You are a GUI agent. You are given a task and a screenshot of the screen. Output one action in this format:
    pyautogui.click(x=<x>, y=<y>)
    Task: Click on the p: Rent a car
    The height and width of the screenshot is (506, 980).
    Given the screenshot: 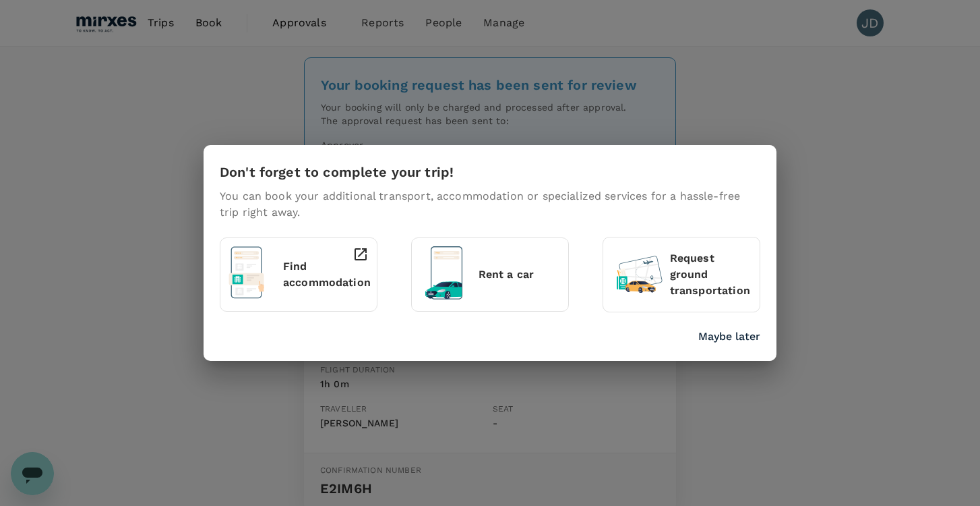 What is the action you would take?
    pyautogui.click(x=519, y=275)
    